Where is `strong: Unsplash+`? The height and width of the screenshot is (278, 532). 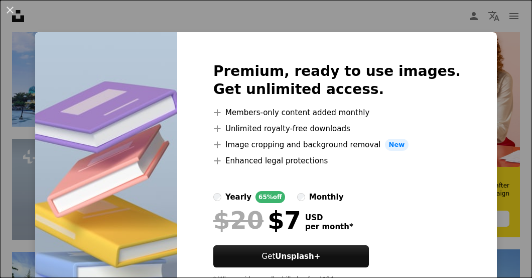
strong: Unsplash+ is located at coordinates (298, 256).